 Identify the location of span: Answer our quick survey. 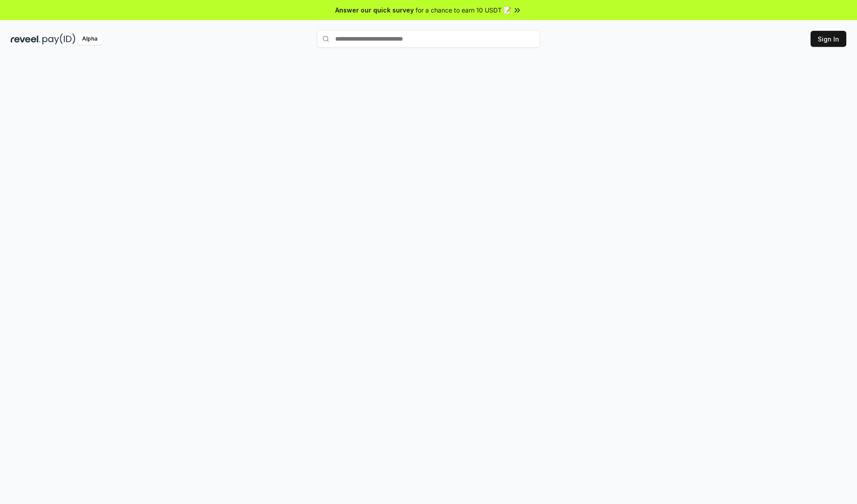
(374, 10).